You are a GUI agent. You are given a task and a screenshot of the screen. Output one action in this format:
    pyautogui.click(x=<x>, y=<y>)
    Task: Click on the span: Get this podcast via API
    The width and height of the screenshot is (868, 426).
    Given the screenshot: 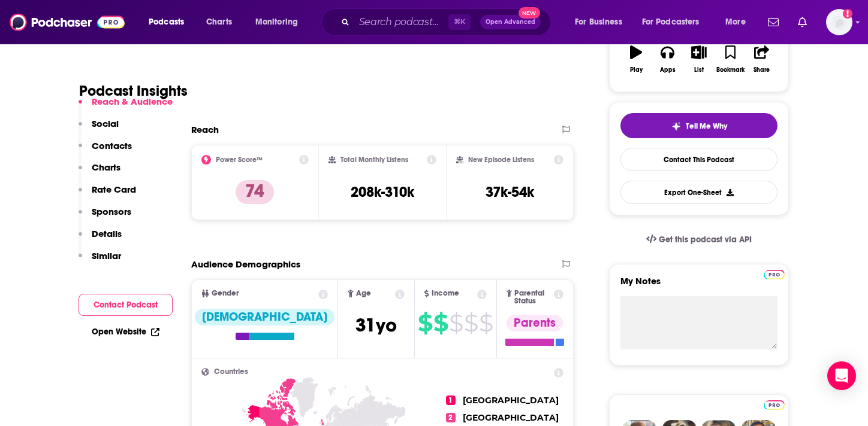 What is the action you would take?
    pyautogui.click(x=705, y=239)
    